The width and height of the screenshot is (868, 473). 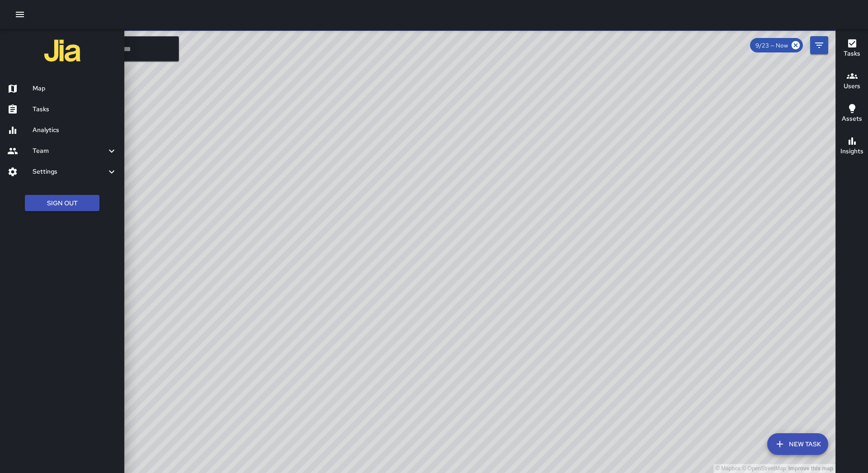 What do you see at coordinates (75, 89) in the screenshot?
I see `h6: Map` at bounding box center [75, 89].